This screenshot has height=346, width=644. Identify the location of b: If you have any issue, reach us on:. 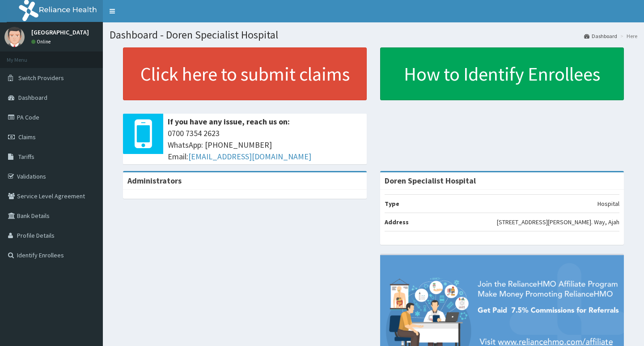
(228, 121).